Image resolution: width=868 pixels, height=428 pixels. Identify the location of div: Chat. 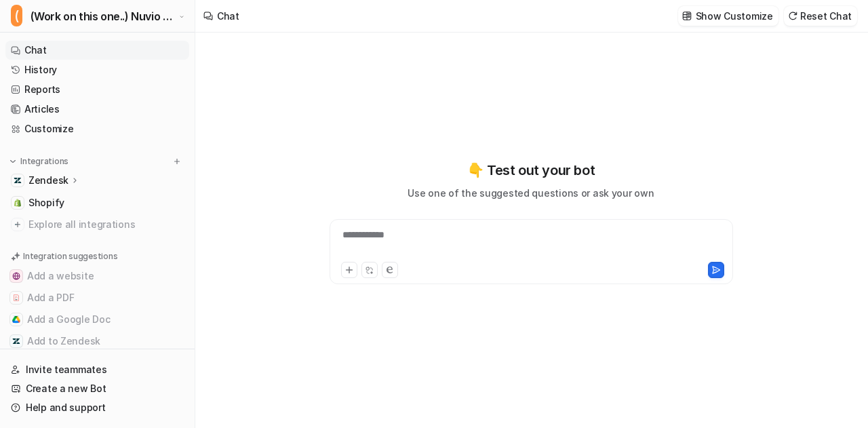
(228, 16).